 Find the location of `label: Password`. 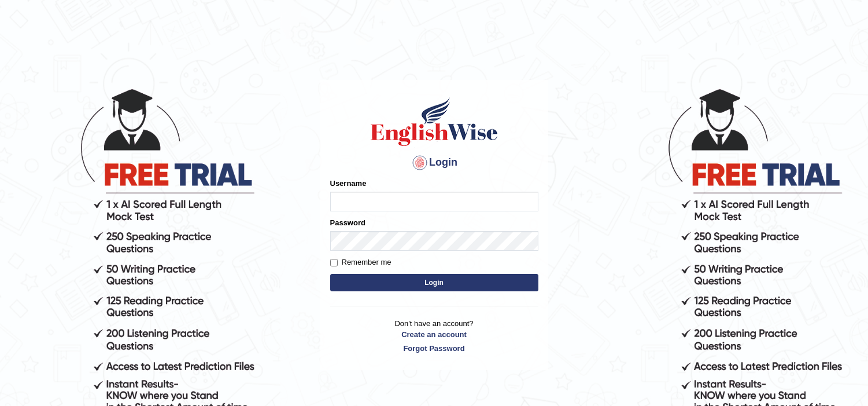

label: Password is located at coordinates (348, 222).